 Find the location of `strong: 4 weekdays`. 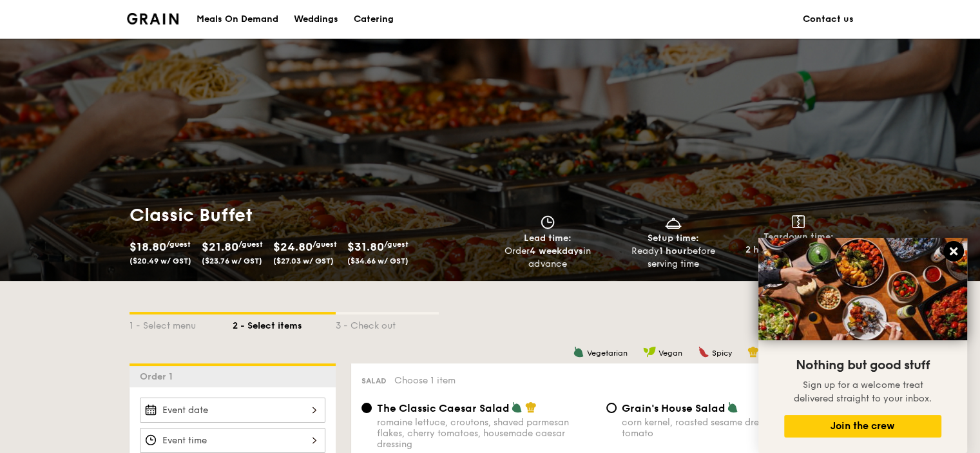

strong: 4 weekdays is located at coordinates (556, 251).